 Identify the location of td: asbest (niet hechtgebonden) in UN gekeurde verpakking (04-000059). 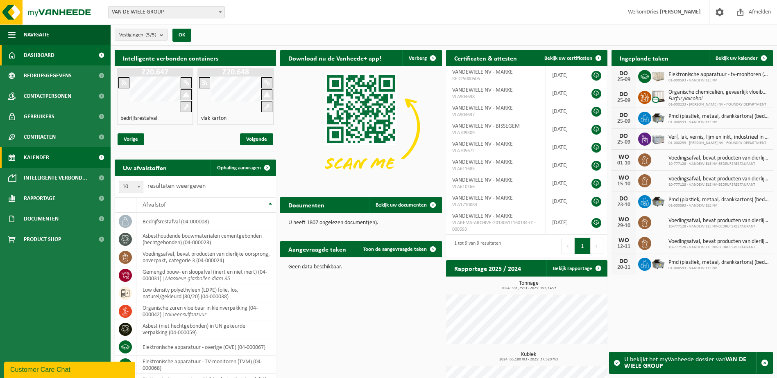
(206, 330).